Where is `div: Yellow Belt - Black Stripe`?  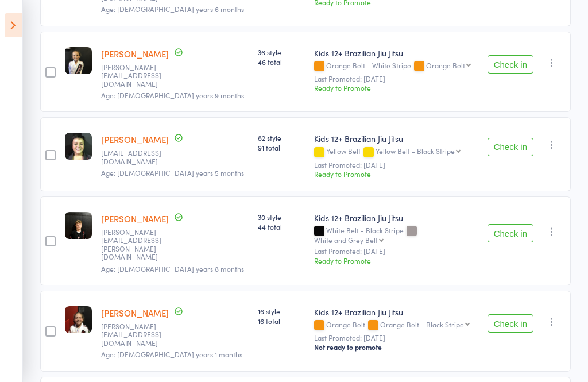 div: Yellow Belt - Black Stripe is located at coordinates (415, 151).